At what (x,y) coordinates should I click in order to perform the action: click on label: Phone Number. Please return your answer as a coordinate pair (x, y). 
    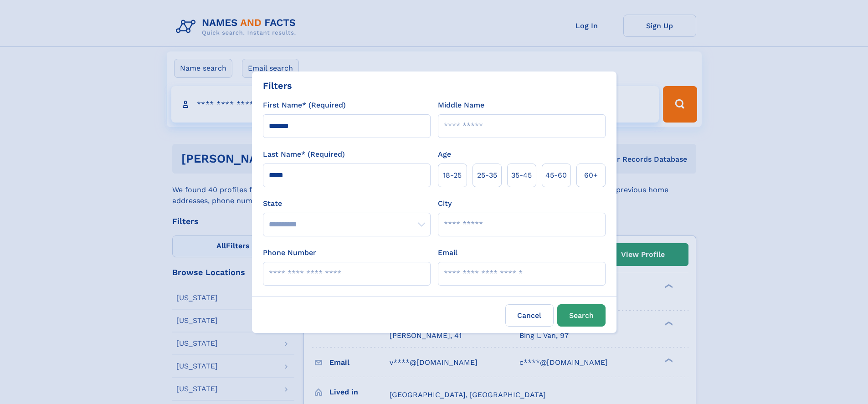
    Looking at the image, I should click on (290, 253).